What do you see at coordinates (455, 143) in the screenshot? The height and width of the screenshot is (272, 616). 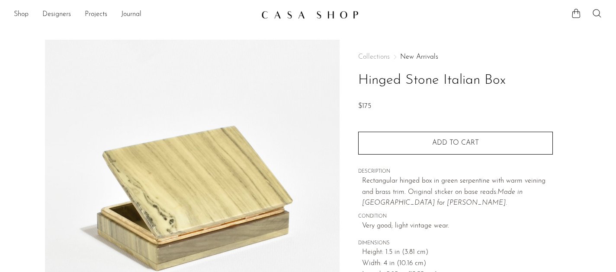 I see `span: Add to cart` at bounding box center [455, 143].